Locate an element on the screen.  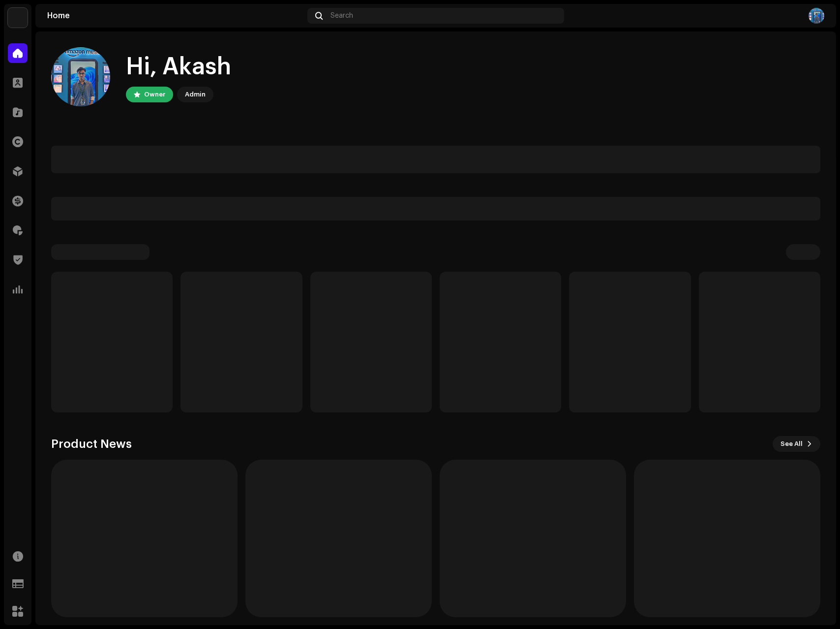
div: Home is located at coordinates (175, 16).